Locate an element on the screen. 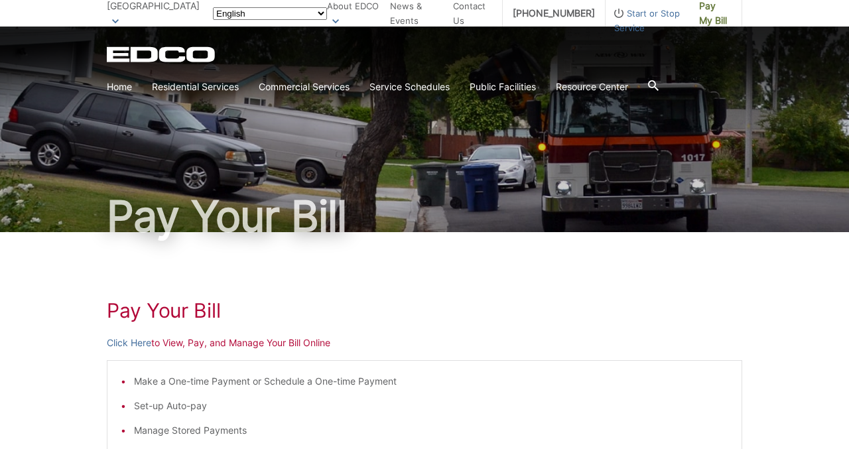  a: Click Here is located at coordinates (129, 343).